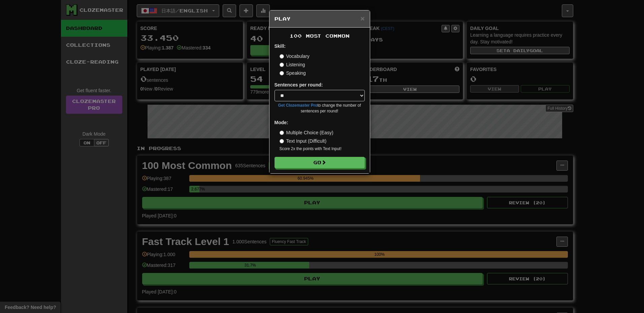  What do you see at coordinates (294, 56) in the screenshot?
I see `label: Vocabulary` at bounding box center [294, 56].